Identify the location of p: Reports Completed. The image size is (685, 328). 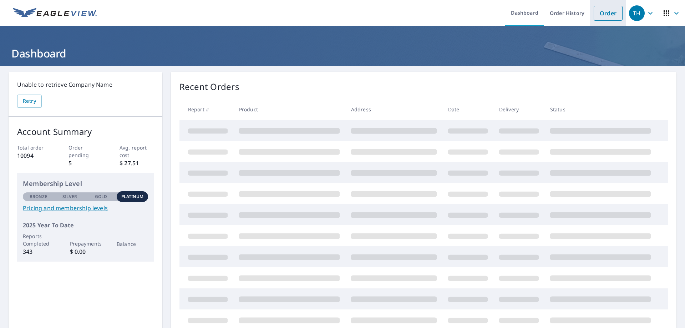
(39, 240).